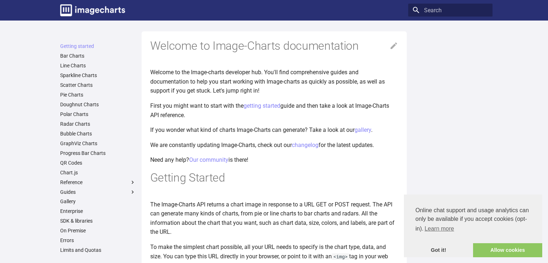  What do you see at coordinates (274, 46) in the screenshot?
I see `h1: Welcome to Image-Charts documentation` at bounding box center [274, 46].